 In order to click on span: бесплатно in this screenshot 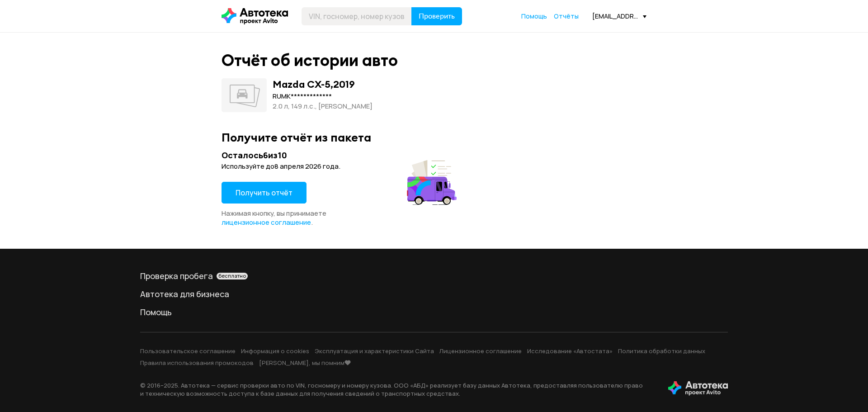, I will do `click(232, 276)`.